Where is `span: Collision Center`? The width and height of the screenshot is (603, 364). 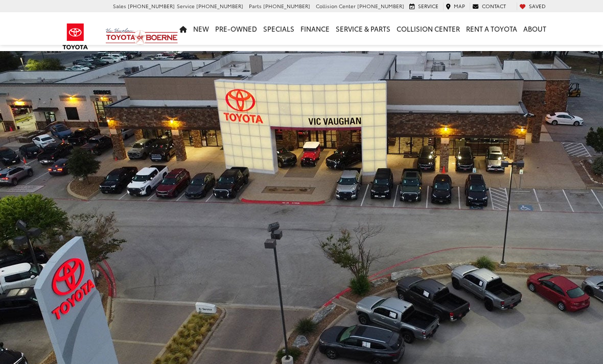
span: Collision Center is located at coordinates (336, 6).